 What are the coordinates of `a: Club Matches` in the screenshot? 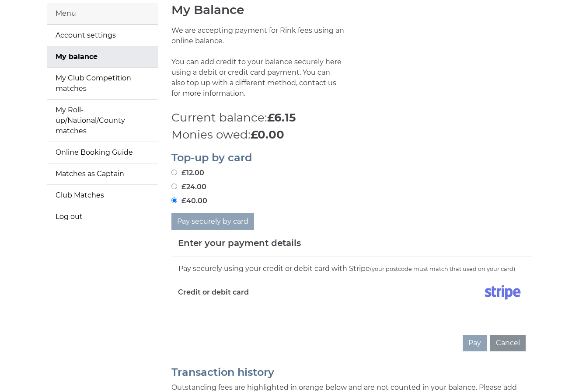 It's located at (102, 195).